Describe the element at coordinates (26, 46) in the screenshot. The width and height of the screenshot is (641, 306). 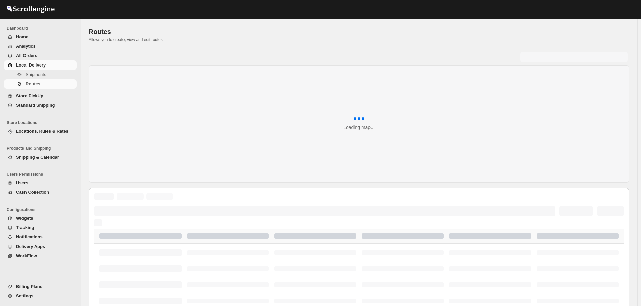
I see `span: Analytics` at that location.